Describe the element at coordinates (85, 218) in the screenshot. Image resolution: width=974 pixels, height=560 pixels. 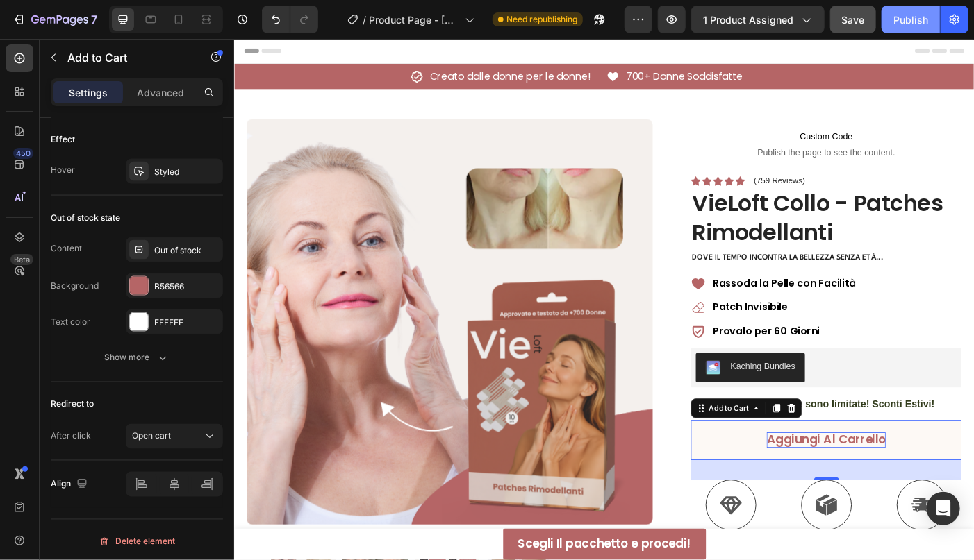
I see `div: Out of stock state` at that location.